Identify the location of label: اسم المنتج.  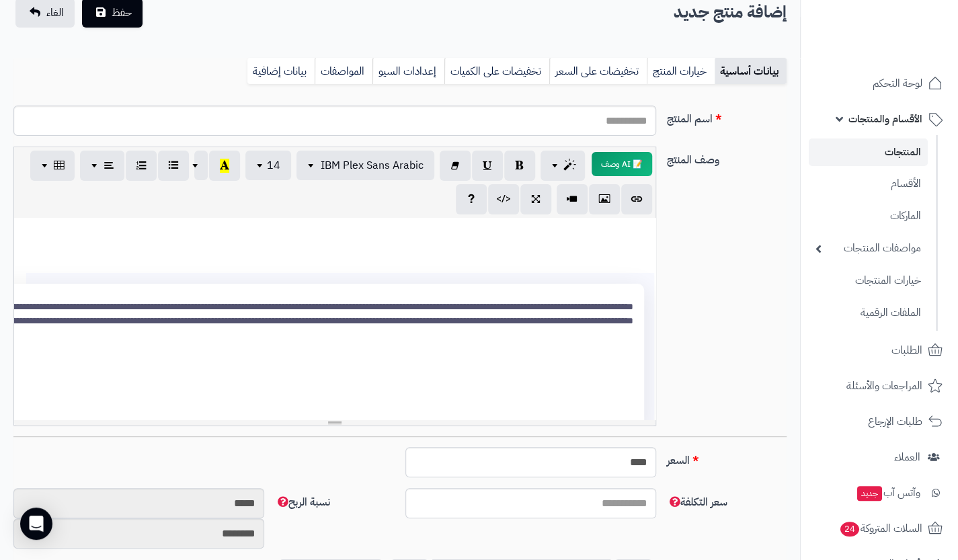
(727, 116).